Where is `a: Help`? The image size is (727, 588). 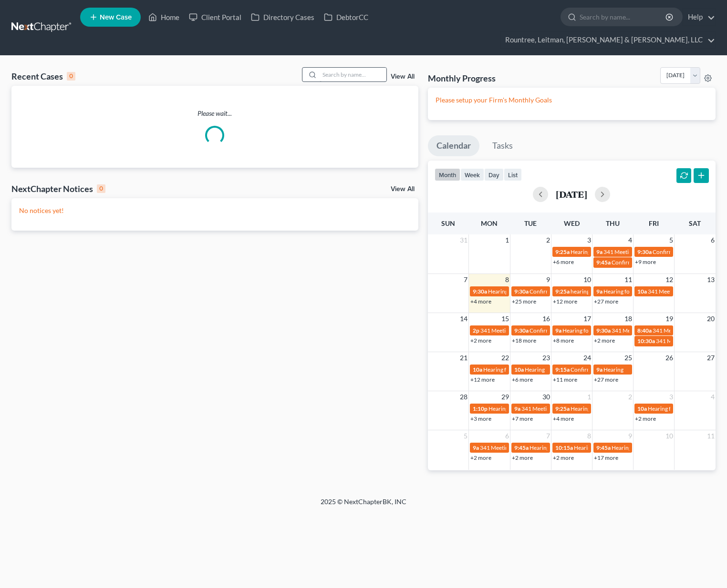
a: Help is located at coordinates (699, 17).